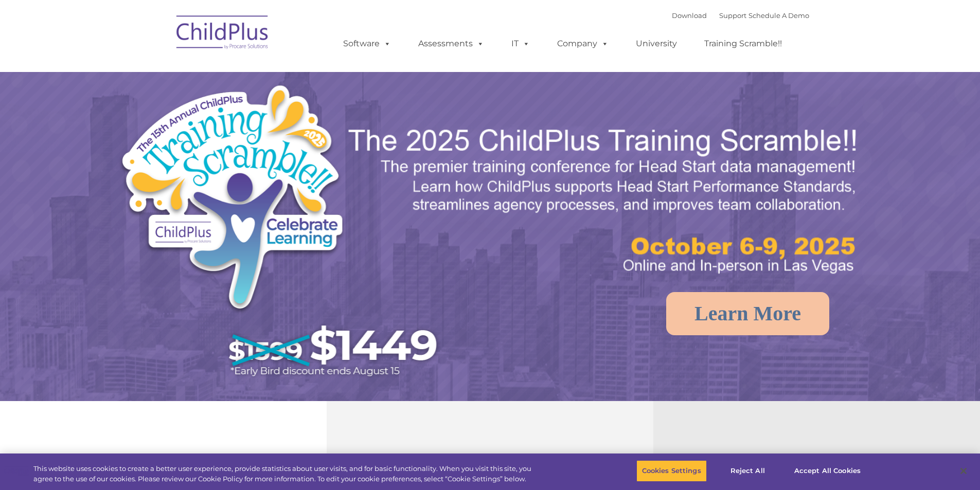 This screenshot has width=980, height=490. I want to click on a: Download, so click(689, 15).